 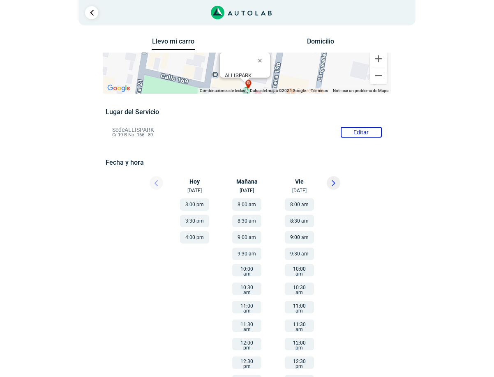 What do you see at coordinates (119, 88) in the screenshot?
I see `img: Google` at bounding box center [119, 88].